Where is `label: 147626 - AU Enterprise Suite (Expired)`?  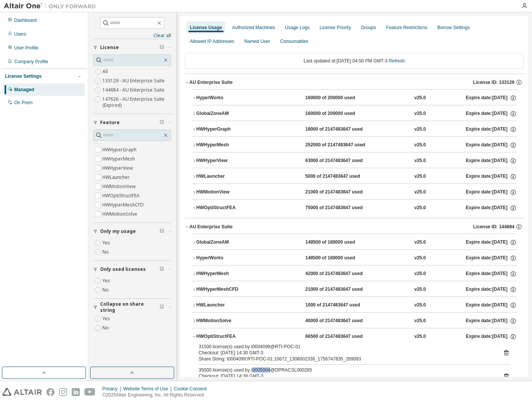 label: 147626 - AU Enterprise Suite (Expired) is located at coordinates (136, 102).